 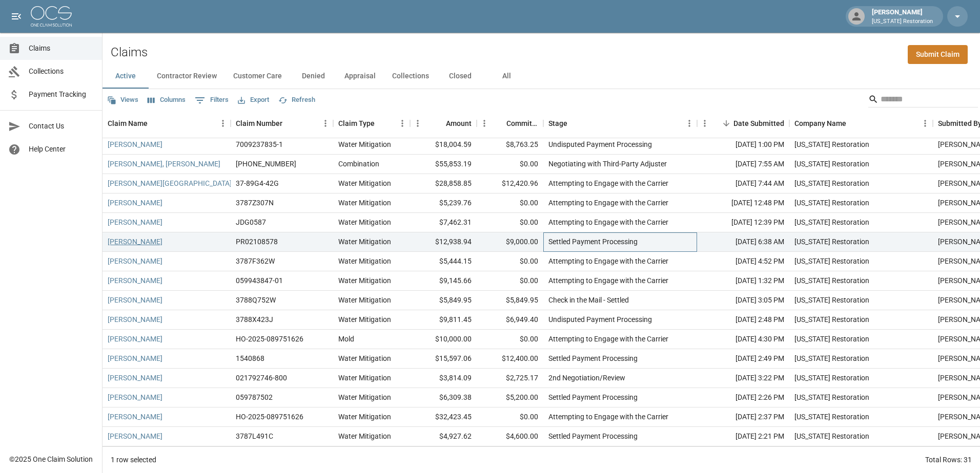 I want to click on div: Combination, so click(x=359, y=164).